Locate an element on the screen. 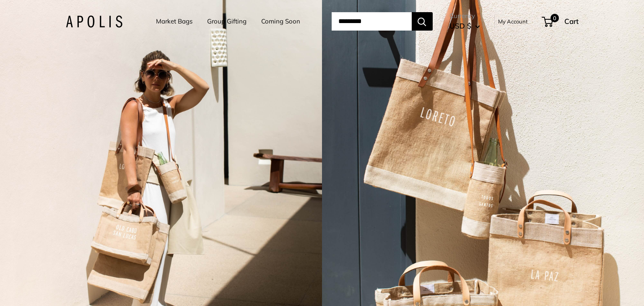 The width and height of the screenshot is (644, 306). a: Coming Soon is located at coordinates (281, 21).